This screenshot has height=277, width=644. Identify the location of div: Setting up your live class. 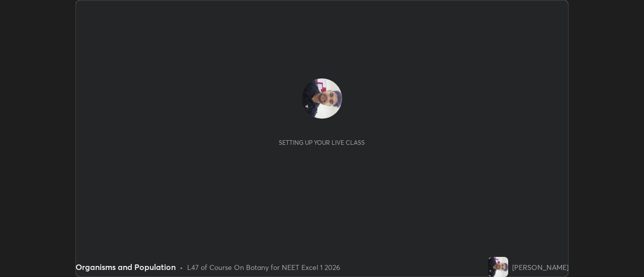
(321, 143).